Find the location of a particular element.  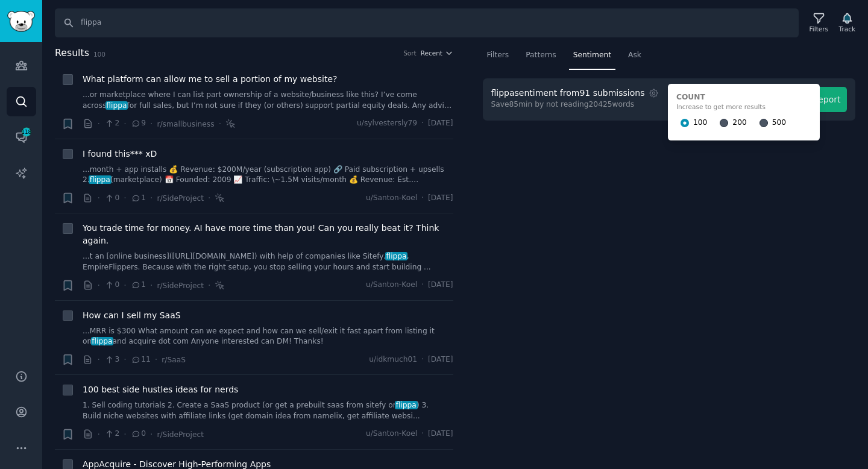

a: How can I sell my SaaS is located at coordinates (131, 315).